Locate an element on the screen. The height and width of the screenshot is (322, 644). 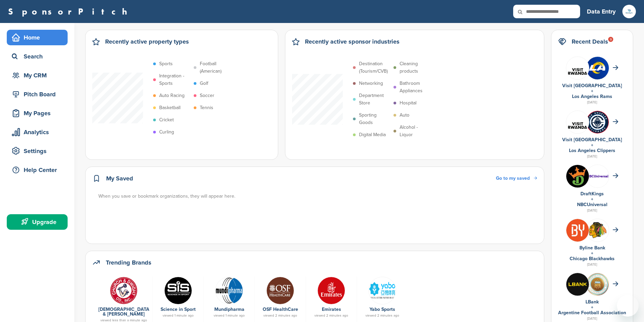
img: Open uri20141112 64162 w7ezf4?1415807816 is located at coordinates (597, 230).